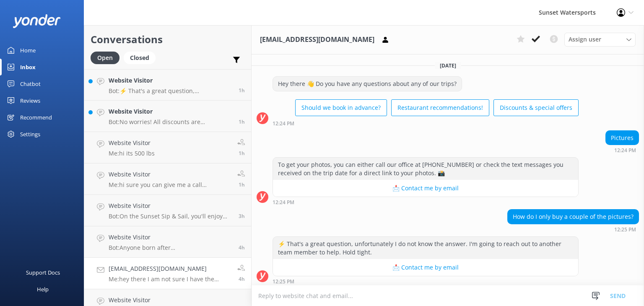 The width and height of the screenshot is (644, 306). What do you see at coordinates (241, 279) in the screenshot?
I see `span: Oct 11 2025 12:13pm (UTC -05:00) America/Cancun` at bounding box center [241, 279].